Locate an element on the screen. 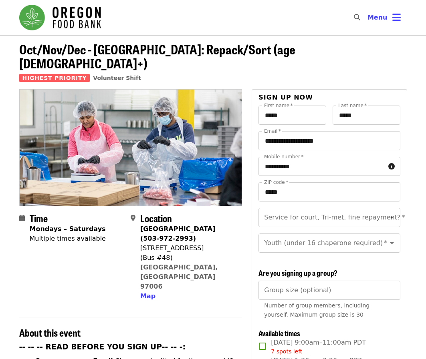  img: Oct/Nov/Dec - Beaverton: Repack/Sort (age 10+) organized by Oregon Food Bank is located at coordinates (131, 148).